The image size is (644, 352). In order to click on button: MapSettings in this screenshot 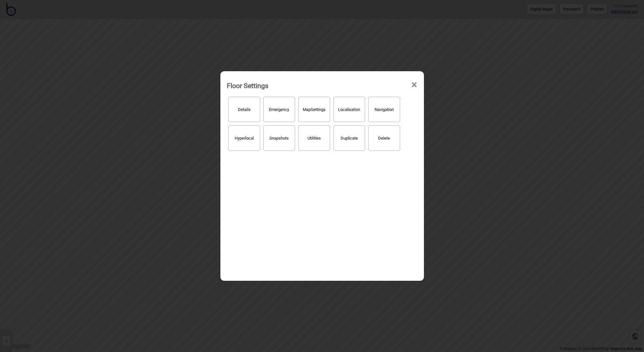, I will do `click(314, 109)`.